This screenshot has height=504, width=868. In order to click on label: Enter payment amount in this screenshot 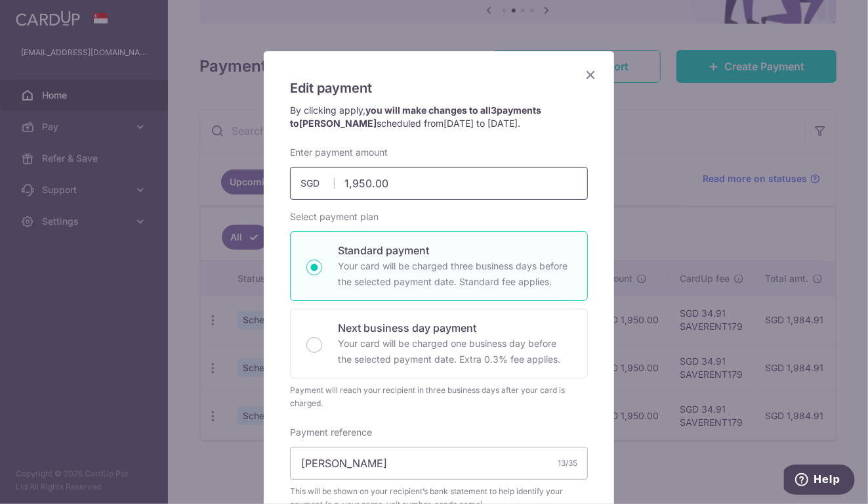, I will do `click(338, 152)`.